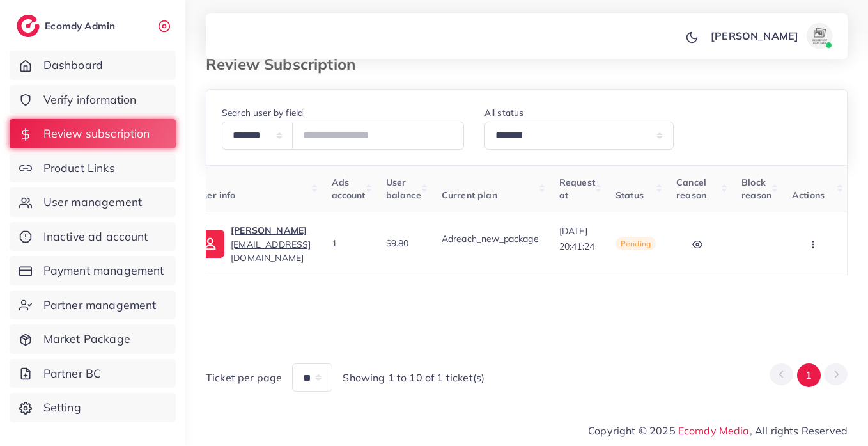 Image resolution: width=868 pixels, height=446 pixels. What do you see at coordinates (577, 188) in the screenshot?
I see `span: Request at` at bounding box center [577, 188].